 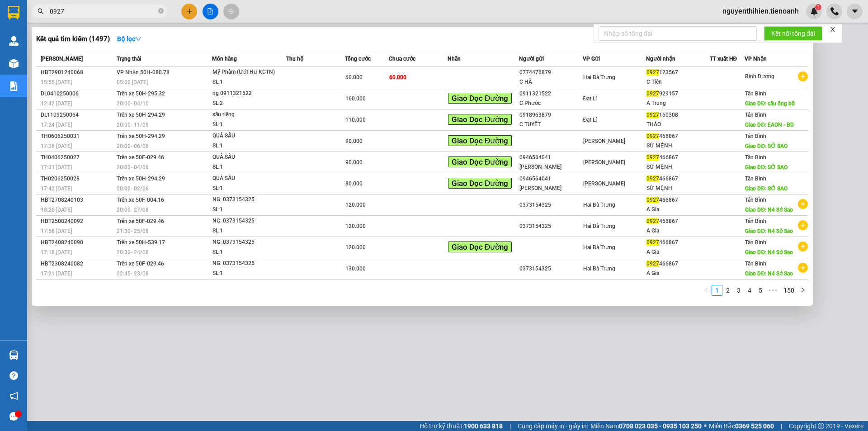 I want to click on span: TT xuất HĐ, so click(x=724, y=59).